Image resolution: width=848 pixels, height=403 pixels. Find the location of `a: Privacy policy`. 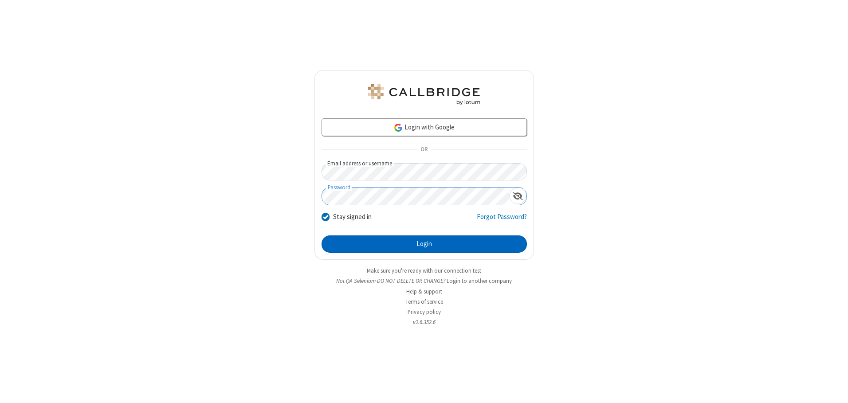

a: Privacy policy is located at coordinates (424, 312).